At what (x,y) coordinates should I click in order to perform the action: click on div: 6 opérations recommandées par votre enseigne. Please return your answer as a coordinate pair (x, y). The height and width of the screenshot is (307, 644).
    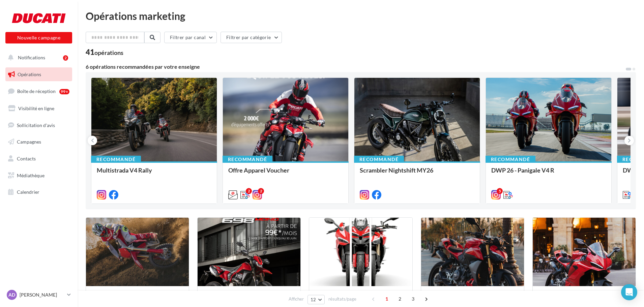
    Looking at the image, I should click on (355, 67).